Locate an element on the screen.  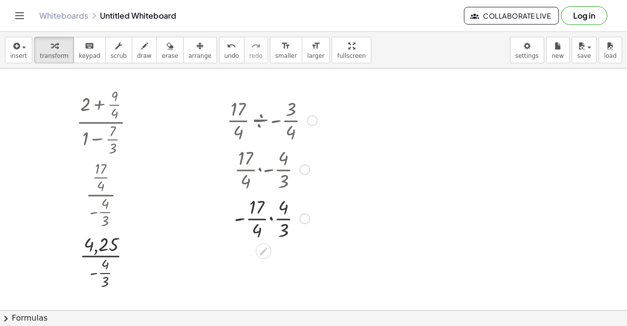
button: undoundo is located at coordinates (232, 50).